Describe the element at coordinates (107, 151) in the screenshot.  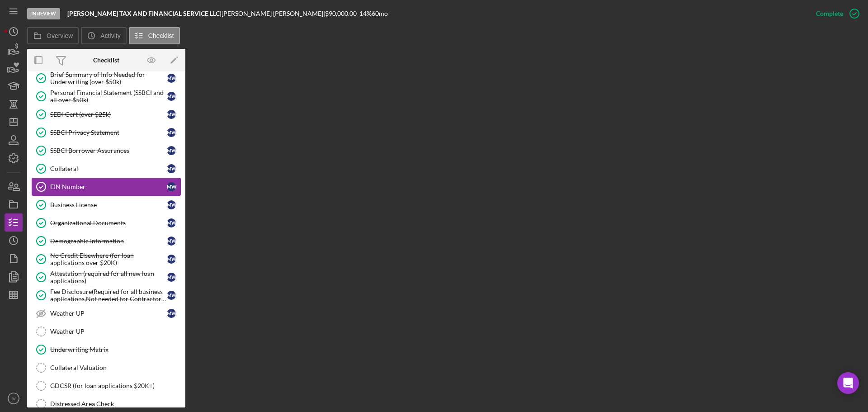
I see `a: SSBCI Borrower AssurancesMW` at that location.